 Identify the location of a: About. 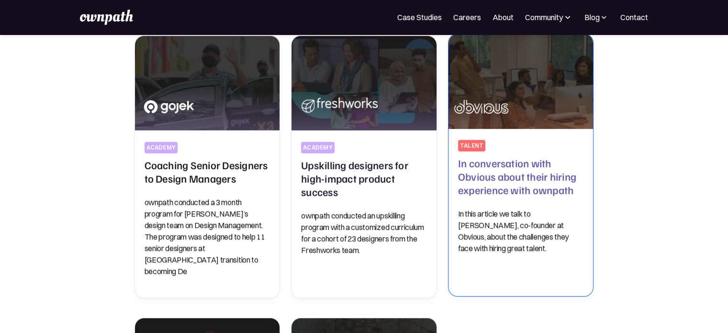
(503, 17).